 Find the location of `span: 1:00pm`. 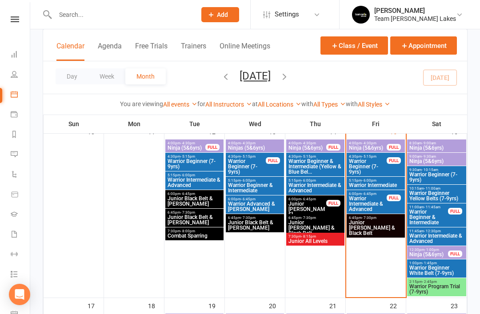

span: 1:00pm is located at coordinates (437, 263).